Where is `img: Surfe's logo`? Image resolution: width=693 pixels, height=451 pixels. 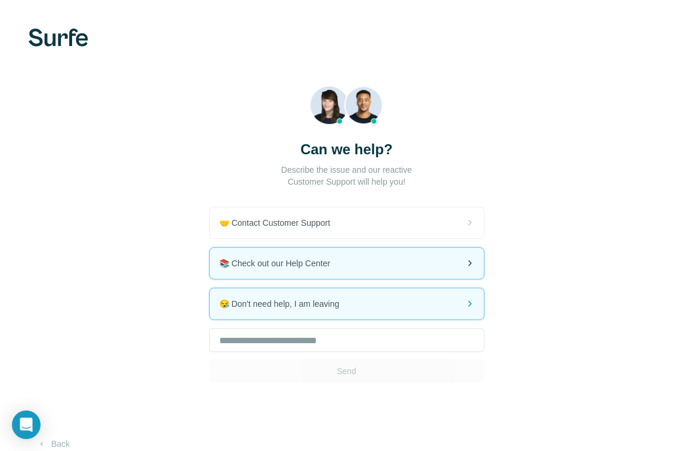 img: Surfe's logo is located at coordinates (58, 38).